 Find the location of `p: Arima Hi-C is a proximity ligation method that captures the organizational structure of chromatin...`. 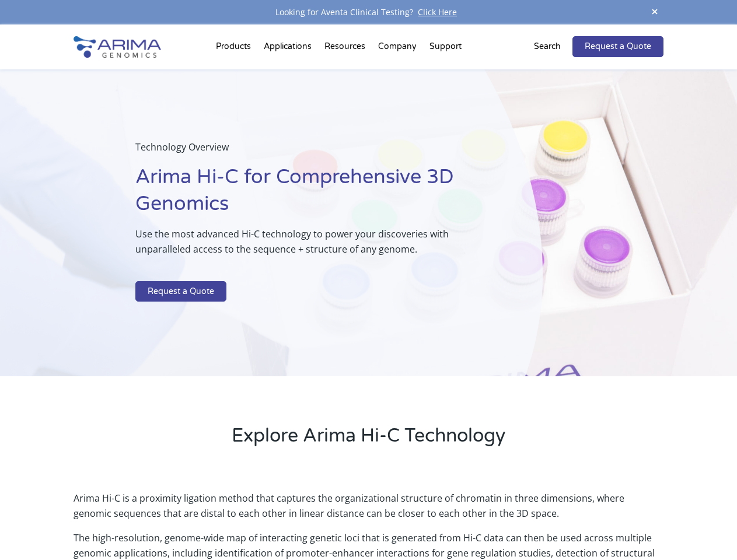

p: Arima Hi-C is a proximity ligation method that captures the organizational structure of chromatin... is located at coordinates (368, 511).